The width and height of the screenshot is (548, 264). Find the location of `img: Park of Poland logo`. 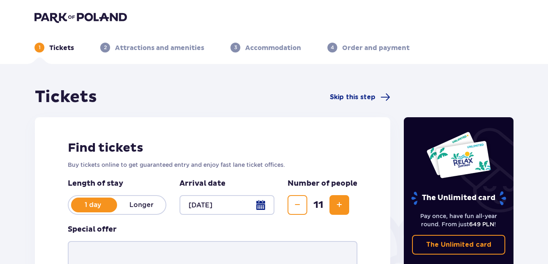

img: Park of Poland logo is located at coordinates (80, 17).